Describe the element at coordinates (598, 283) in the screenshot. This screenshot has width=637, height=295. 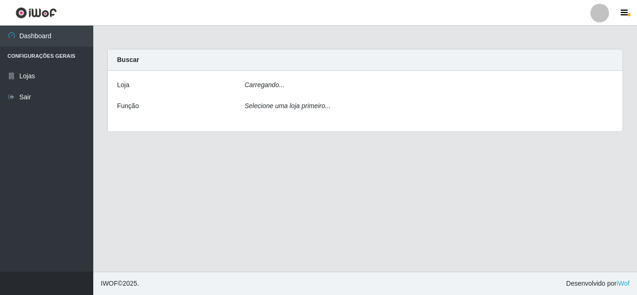
I see `span: Desenvolvido por` at that location.